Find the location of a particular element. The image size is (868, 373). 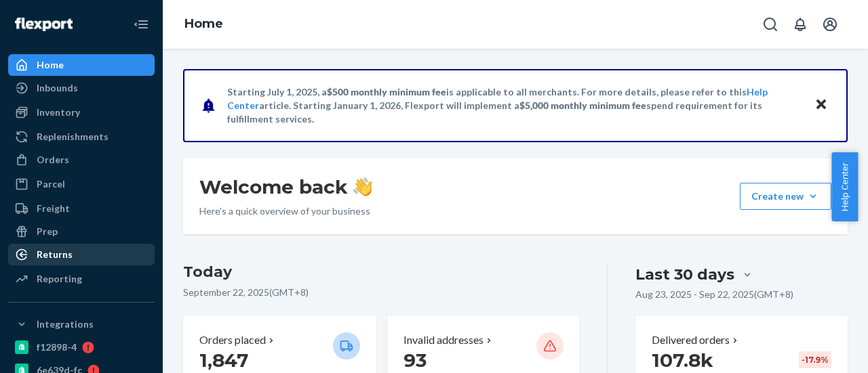

div: Inbounds is located at coordinates (57, 88).